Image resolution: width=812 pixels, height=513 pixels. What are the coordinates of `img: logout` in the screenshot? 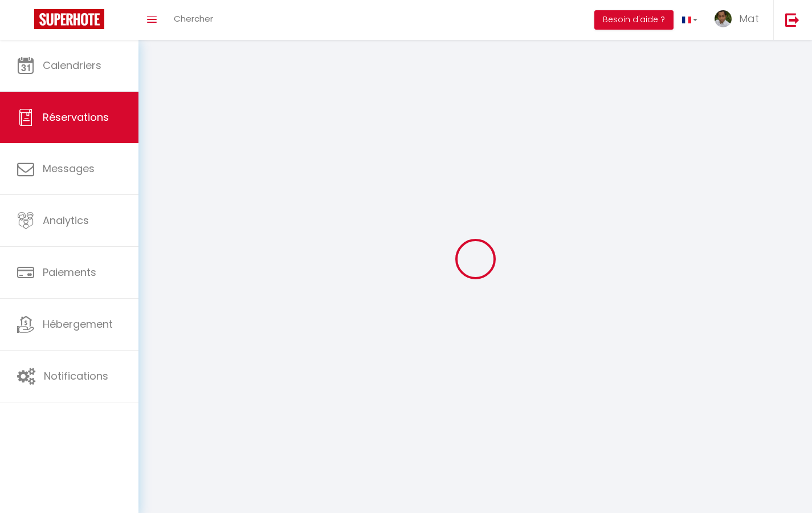 It's located at (792, 19).